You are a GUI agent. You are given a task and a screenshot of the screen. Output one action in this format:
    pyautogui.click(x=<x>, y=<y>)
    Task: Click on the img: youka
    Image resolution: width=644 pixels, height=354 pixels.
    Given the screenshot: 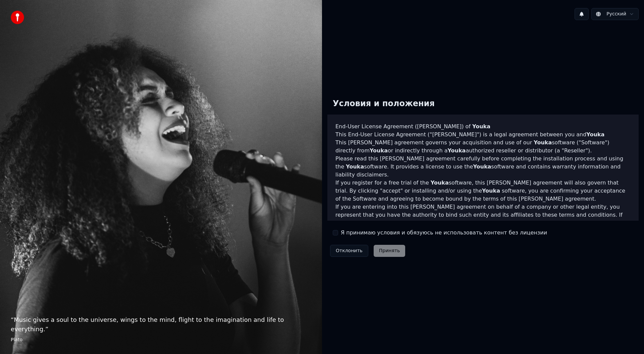 What is the action you would take?
    pyautogui.click(x=18, y=18)
    